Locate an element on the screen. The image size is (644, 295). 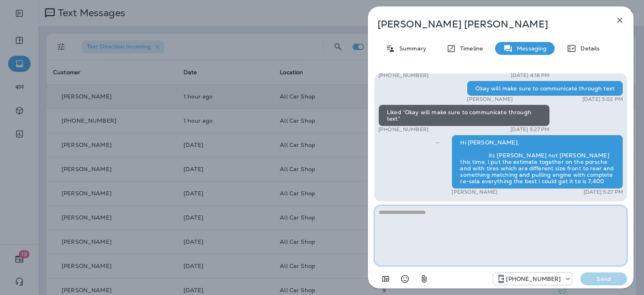
p: Timeline is located at coordinates (469, 48).